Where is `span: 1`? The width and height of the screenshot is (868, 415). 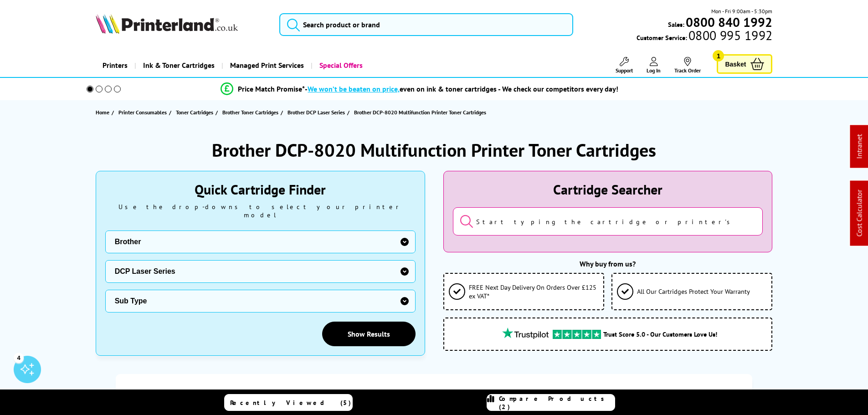 span: 1 is located at coordinates (718, 55).